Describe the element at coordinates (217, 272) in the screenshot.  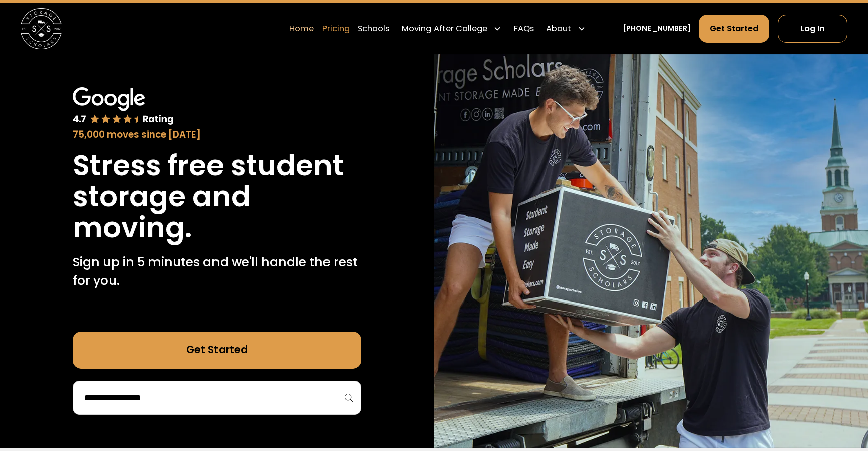
I see `p: Sign up in 5 minutes and we'll handle the rest for you.` at that location.